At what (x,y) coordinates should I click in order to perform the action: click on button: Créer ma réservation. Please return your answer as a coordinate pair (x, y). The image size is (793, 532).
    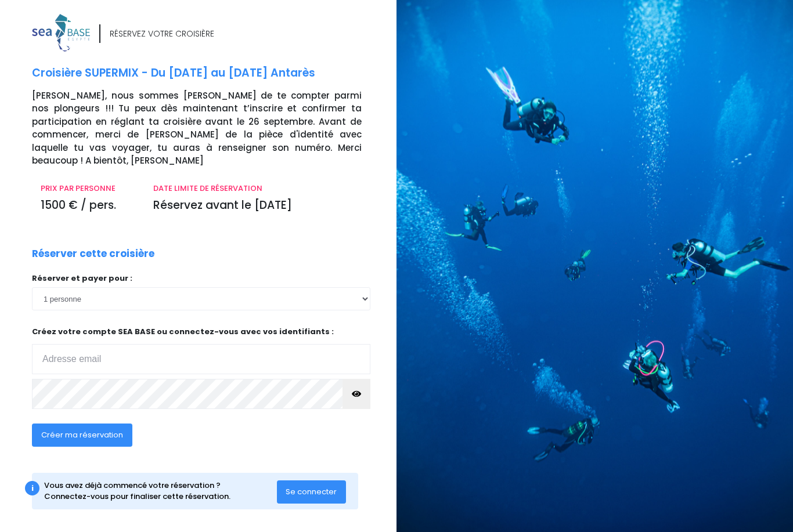
    Looking at the image, I should click on (82, 435).